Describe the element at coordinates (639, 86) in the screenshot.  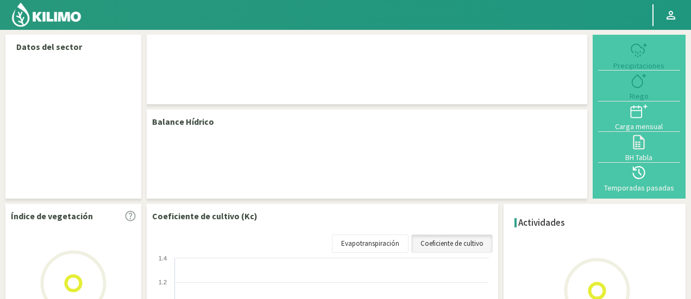
I see `button: Riego` at that location.